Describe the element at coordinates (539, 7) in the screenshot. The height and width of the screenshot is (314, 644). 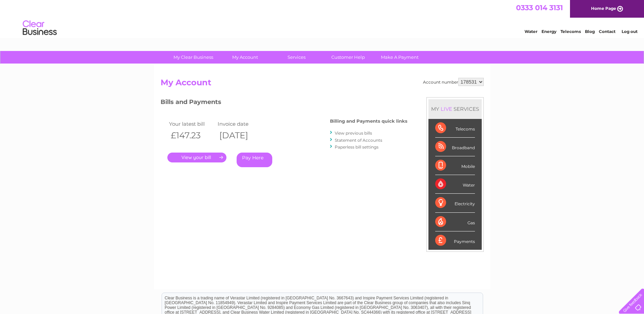
I see `span: 0333 014 3131` at that location.